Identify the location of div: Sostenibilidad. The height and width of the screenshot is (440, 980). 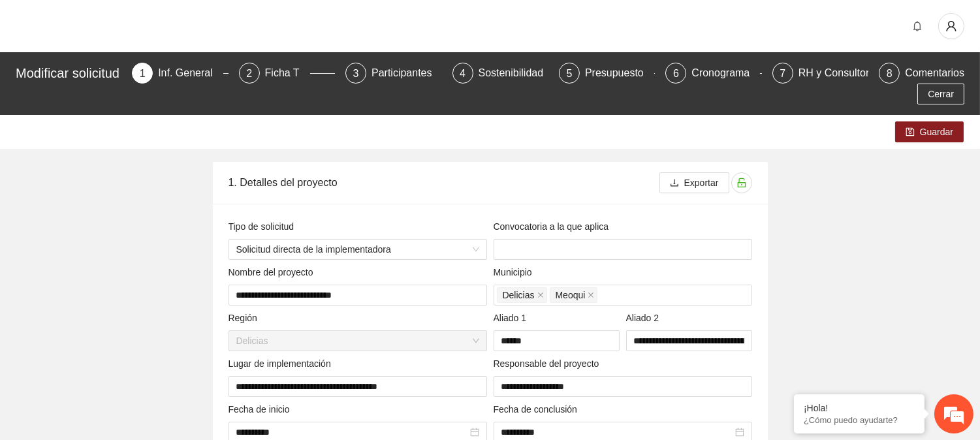
(517, 73).